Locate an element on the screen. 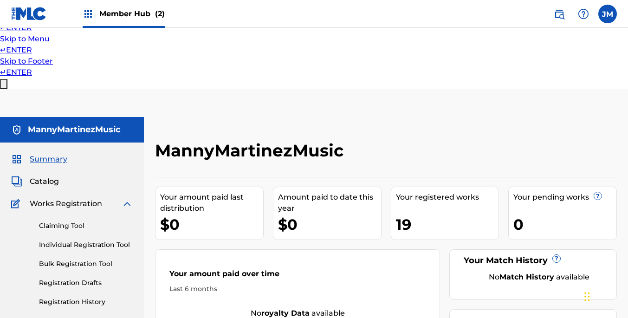  span: Member Hub is located at coordinates (132, 13).